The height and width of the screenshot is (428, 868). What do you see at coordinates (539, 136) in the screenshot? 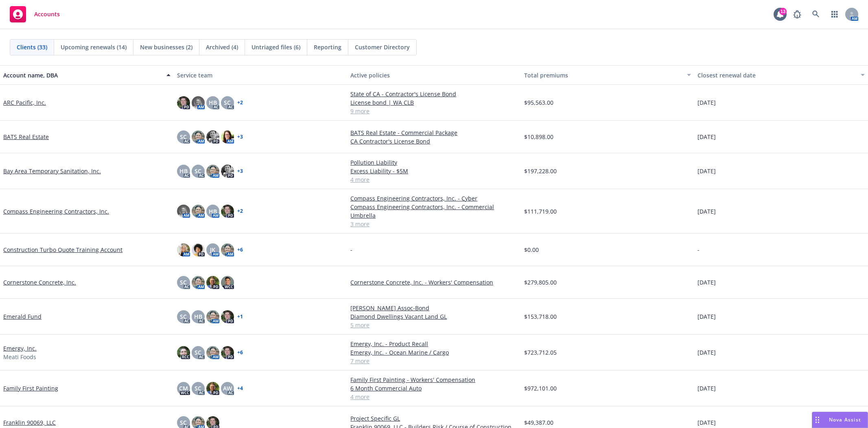
I see `span: $10,898.00` at bounding box center [539, 136].